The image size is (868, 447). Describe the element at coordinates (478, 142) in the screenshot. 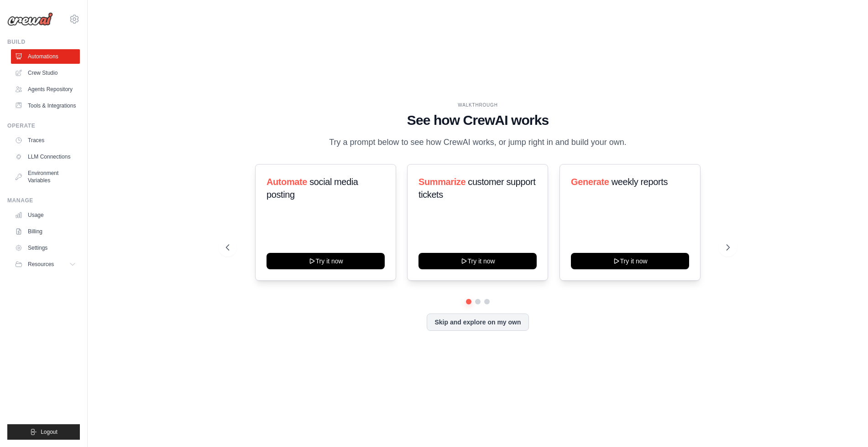

I see `p: Try a prompt below to see how CrewAI works, or jump right in and build your own.` at that location.